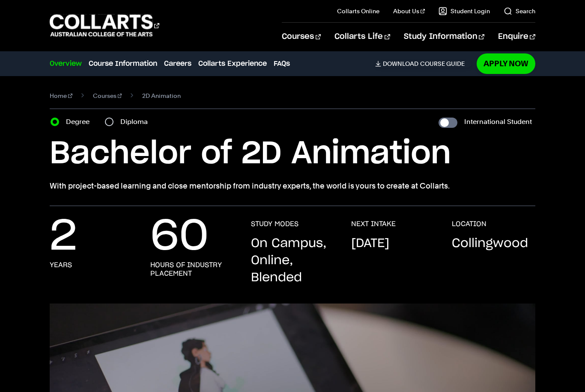 The height and width of the screenshot is (392, 585). What do you see at coordinates (516, 37) in the screenshot?
I see `a: Enquire` at bounding box center [516, 37].